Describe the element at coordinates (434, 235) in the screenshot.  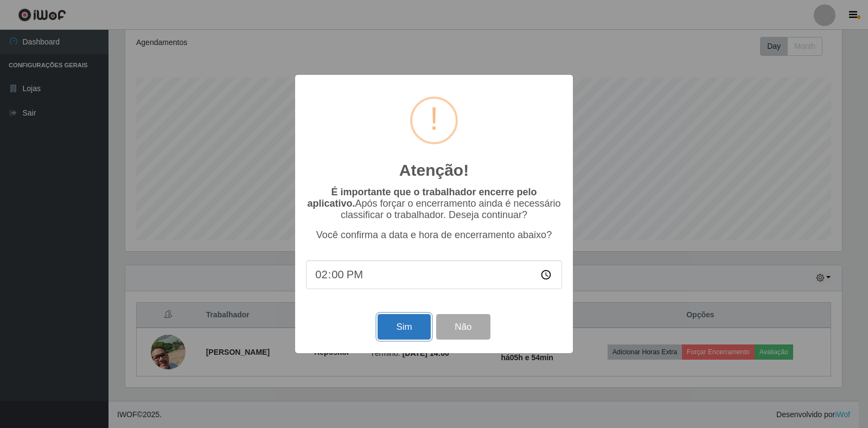
I see `p: Você confirma a data e hora de encerramento abaixo?` at that location.